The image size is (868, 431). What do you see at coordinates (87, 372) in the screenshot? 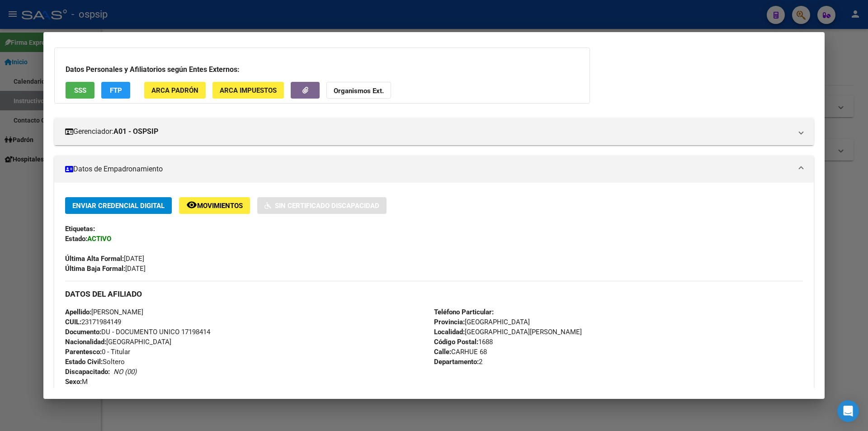
I see `strong: Discapacitado:` at bounding box center [87, 372].